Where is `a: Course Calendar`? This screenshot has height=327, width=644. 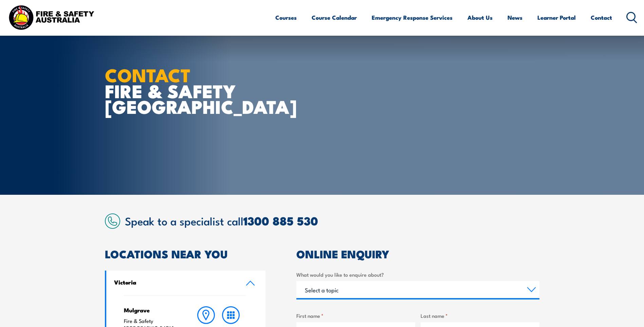
a: Course Calendar is located at coordinates (334, 17).